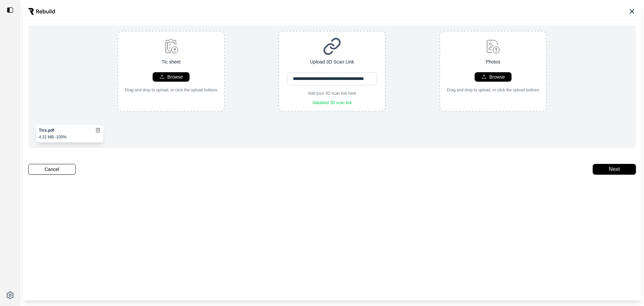 The width and height of the screenshot is (644, 306). What do you see at coordinates (52, 169) in the screenshot?
I see `button: Cancel` at bounding box center [52, 169].